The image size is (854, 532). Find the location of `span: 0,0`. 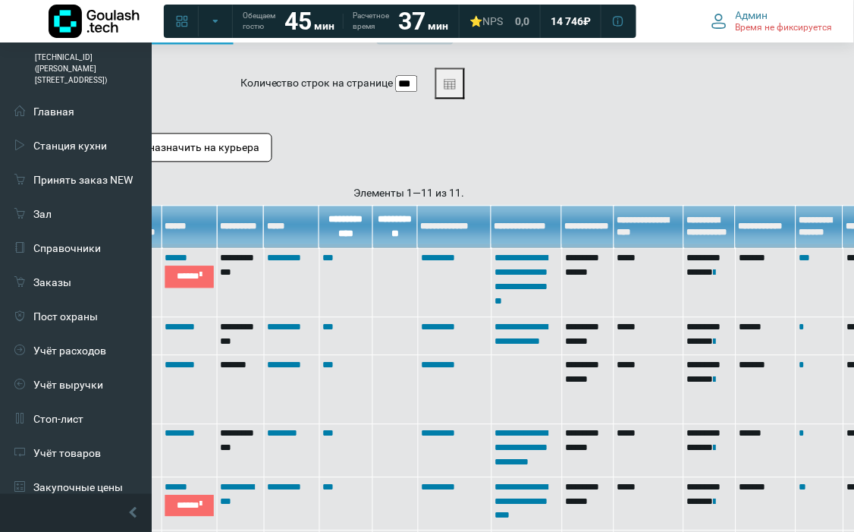

span: 0,0 is located at coordinates (522, 21).